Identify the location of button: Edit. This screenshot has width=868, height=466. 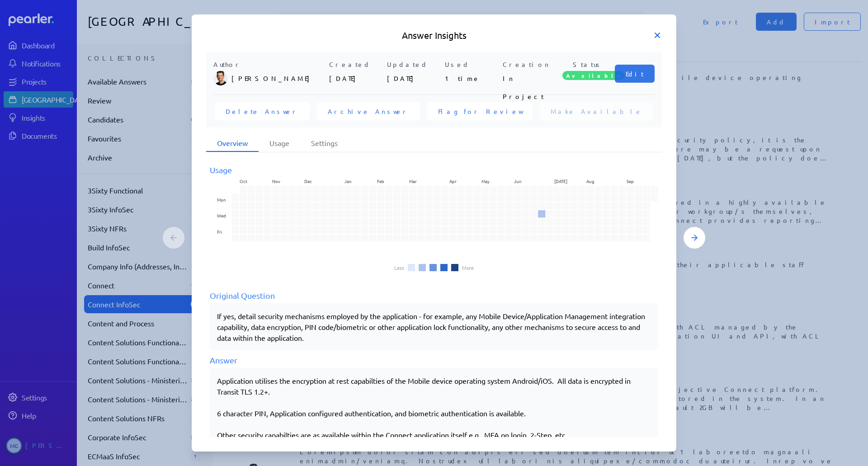
(635, 74).